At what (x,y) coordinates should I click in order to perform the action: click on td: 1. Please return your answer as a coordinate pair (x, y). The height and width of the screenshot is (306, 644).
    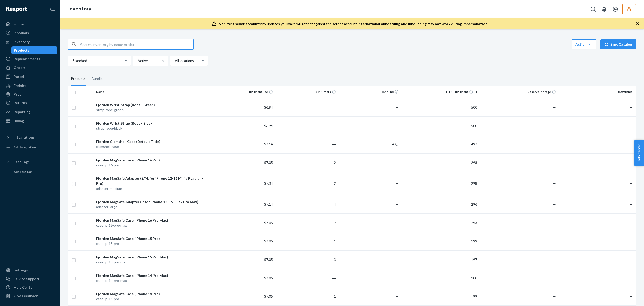
    Looking at the image, I should click on (307, 296).